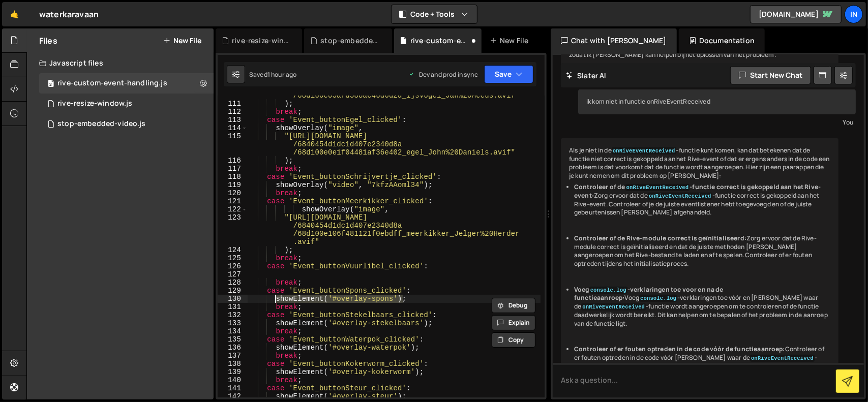 Image resolution: width=868 pixels, height=402 pixels. I want to click on a: In, so click(854, 14).